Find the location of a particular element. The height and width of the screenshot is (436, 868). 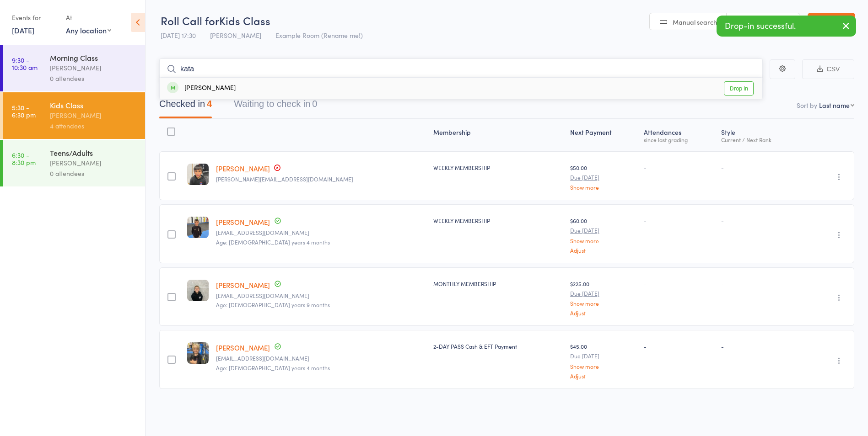

div: 0 is located at coordinates (314, 104).